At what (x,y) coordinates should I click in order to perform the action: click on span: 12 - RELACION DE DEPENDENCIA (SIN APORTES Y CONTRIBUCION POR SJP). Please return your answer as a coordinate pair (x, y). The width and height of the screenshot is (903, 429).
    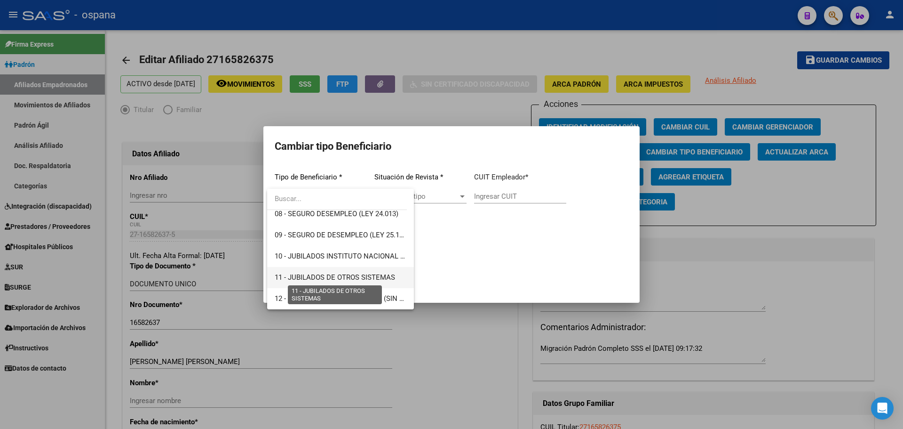
    Looking at the image, I should click on (397, 298).